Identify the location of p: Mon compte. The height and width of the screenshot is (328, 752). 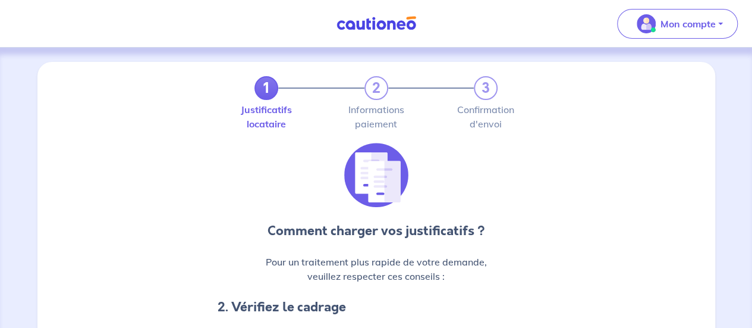
(688, 24).